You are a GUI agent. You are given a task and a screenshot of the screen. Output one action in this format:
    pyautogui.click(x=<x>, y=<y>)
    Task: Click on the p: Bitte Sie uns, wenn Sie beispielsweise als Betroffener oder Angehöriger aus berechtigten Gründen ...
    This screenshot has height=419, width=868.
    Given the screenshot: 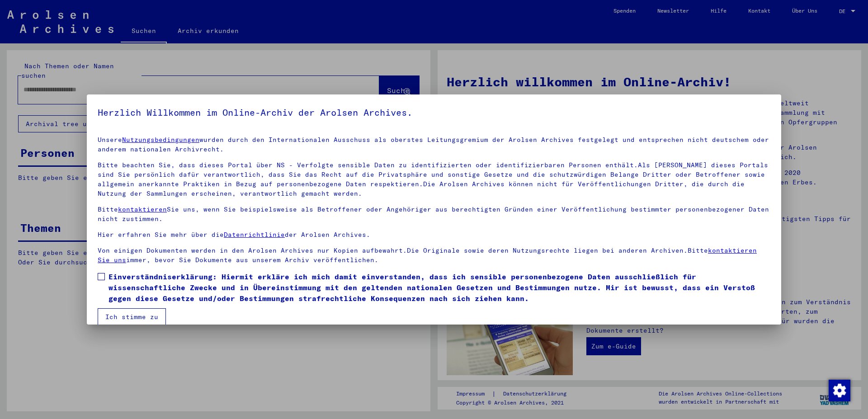 What is the action you would take?
    pyautogui.click(x=434, y=214)
    